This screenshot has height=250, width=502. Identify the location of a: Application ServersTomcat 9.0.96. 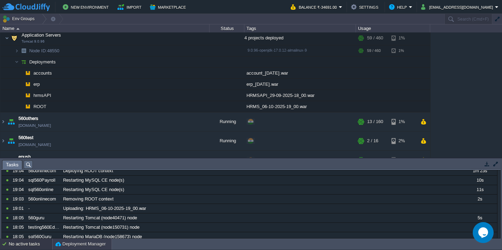
(41, 35).